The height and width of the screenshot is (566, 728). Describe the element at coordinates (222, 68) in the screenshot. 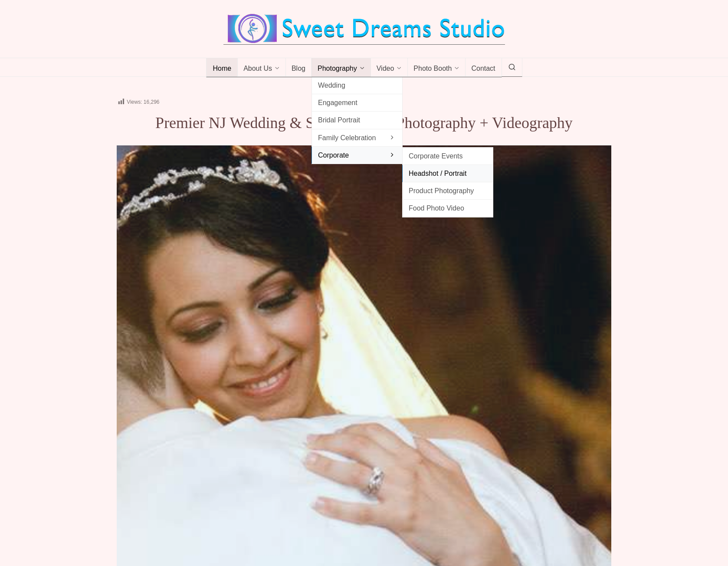

I see `a: Home` at that location.